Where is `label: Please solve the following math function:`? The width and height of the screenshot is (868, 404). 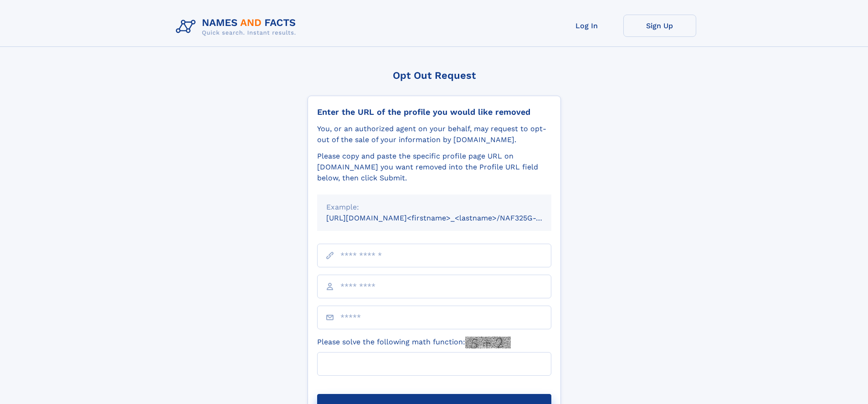 label: Please solve the following math function: is located at coordinates (414, 342).